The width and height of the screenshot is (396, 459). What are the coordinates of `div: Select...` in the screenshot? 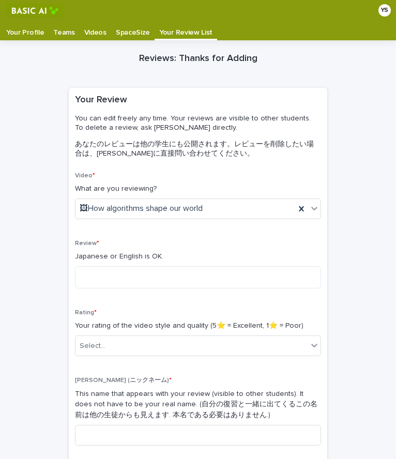 It's located at (93, 346).